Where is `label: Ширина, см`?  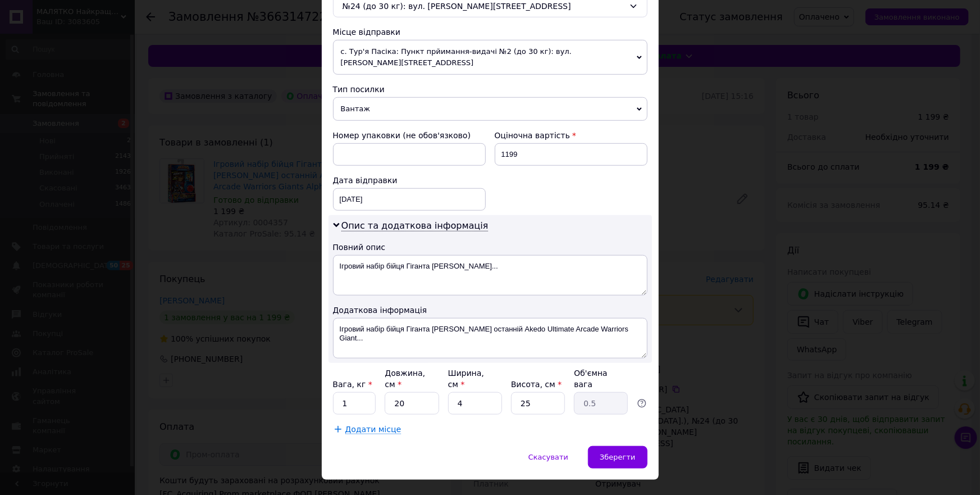 label: Ширина, см is located at coordinates (466, 378).